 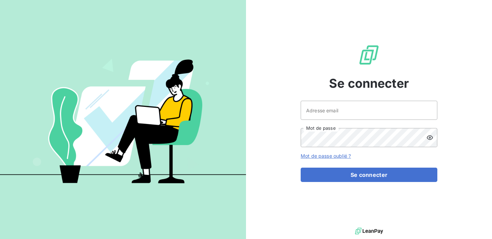 What do you see at coordinates (326, 156) in the screenshot?
I see `a: Mot de passe oublié ?` at bounding box center [326, 156].